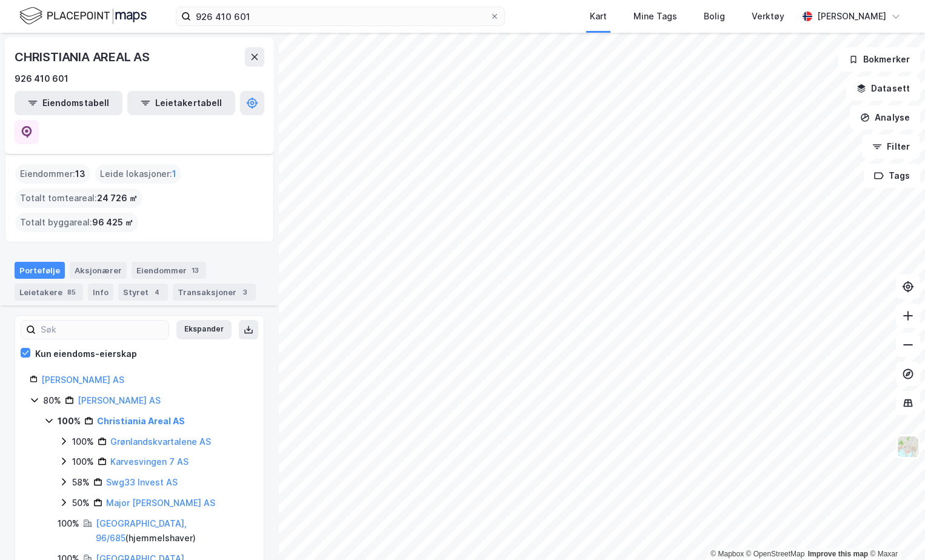  What do you see at coordinates (83, 16) in the screenshot?
I see `img: logo.f888ab2527a4732fd821a326f86c7f29.svg` at bounding box center [83, 16].